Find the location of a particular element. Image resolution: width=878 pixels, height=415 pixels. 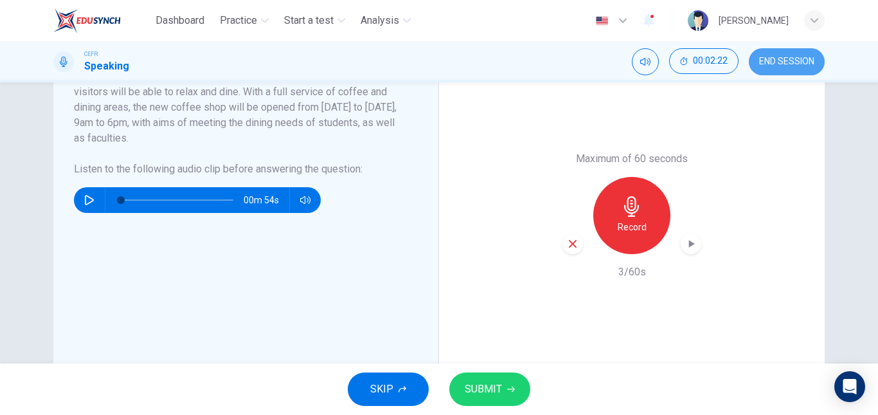

h6: Record is located at coordinates (632, 227).